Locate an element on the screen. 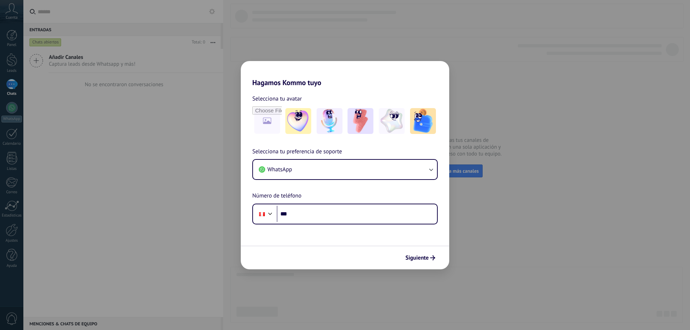  button: Siguiente is located at coordinates (420, 258).